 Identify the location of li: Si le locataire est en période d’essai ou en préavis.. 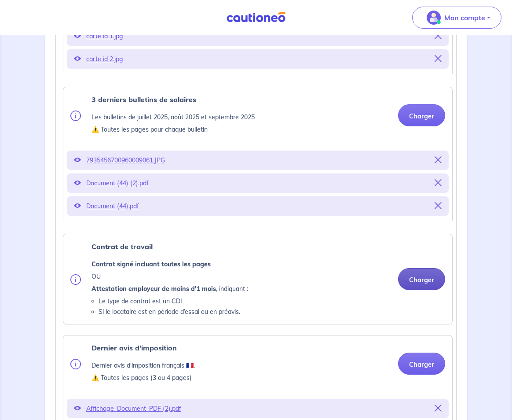
(173, 312).